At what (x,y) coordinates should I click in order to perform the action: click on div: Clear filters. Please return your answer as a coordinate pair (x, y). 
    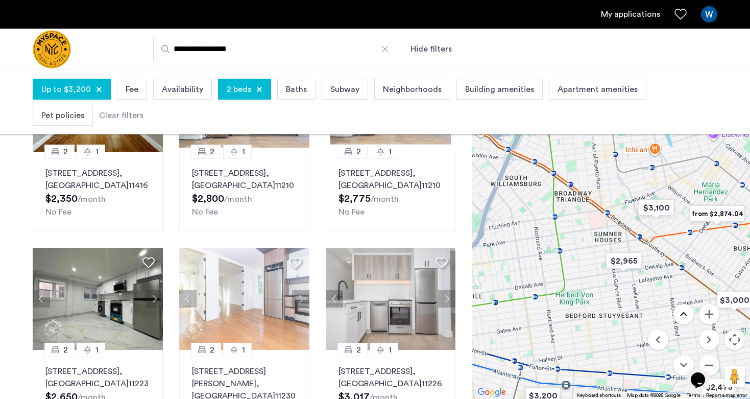
    Looking at the image, I should click on (121, 115).